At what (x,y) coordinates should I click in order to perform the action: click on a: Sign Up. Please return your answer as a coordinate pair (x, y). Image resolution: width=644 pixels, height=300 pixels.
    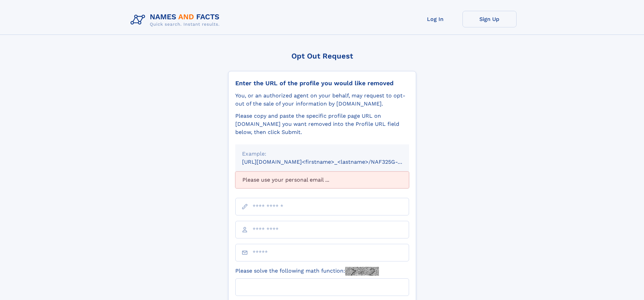
    Looking at the image, I should click on (489, 19).